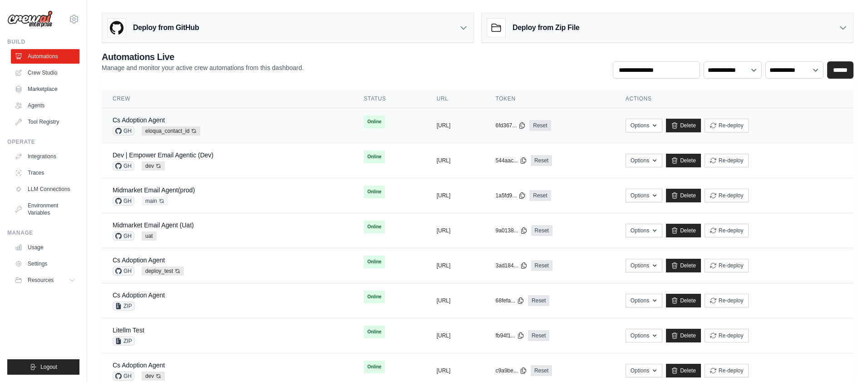  Describe the element at coordinates (44, 42) in the screenshot. I see `div: Build` at that location.